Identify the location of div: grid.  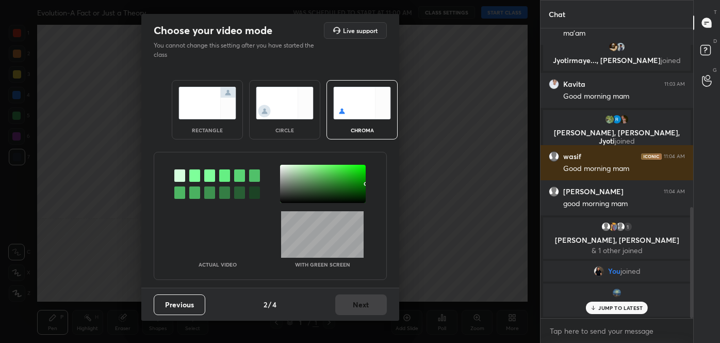
(617, 173).